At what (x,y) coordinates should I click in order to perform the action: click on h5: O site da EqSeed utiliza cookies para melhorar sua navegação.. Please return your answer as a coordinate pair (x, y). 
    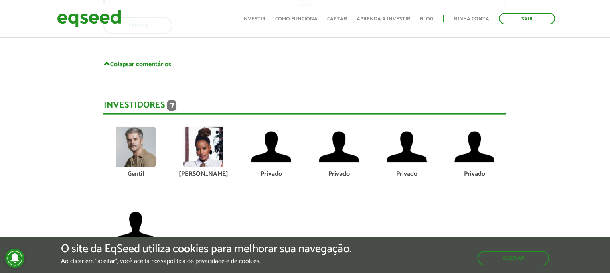
    Looking at the image, I should click on (206, 249).